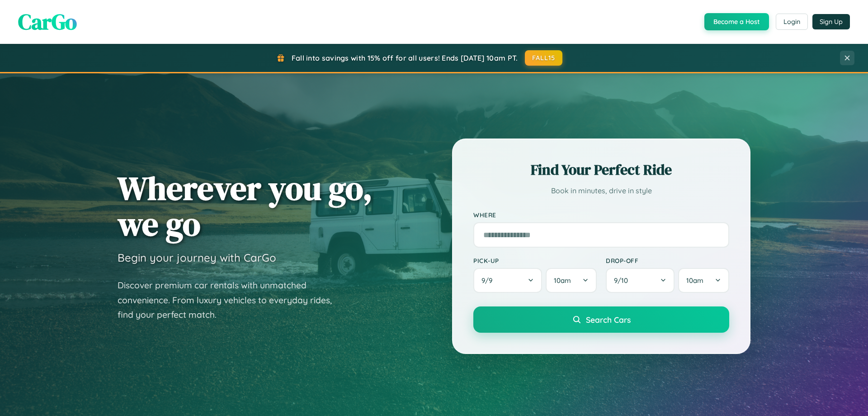 The width and height of the screenshot is (868, 416). I want to click on label: Drop-off, so click(667, 260).